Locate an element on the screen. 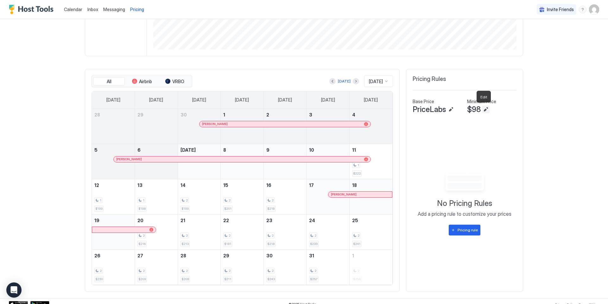 This screenshot has height=304, width=608. a: October 25, 2025 is located at coordinates (371, 220).